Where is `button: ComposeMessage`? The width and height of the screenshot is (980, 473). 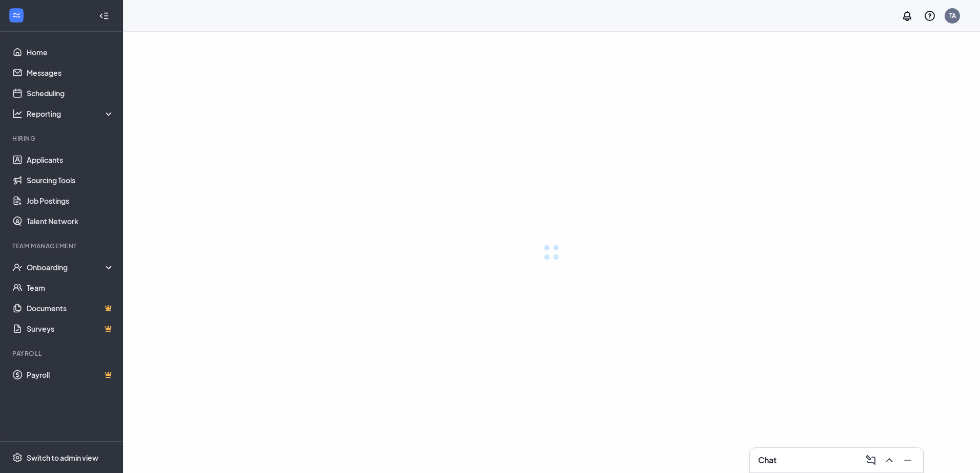 button: ComposeMessage is located at coordinates (870, 460).